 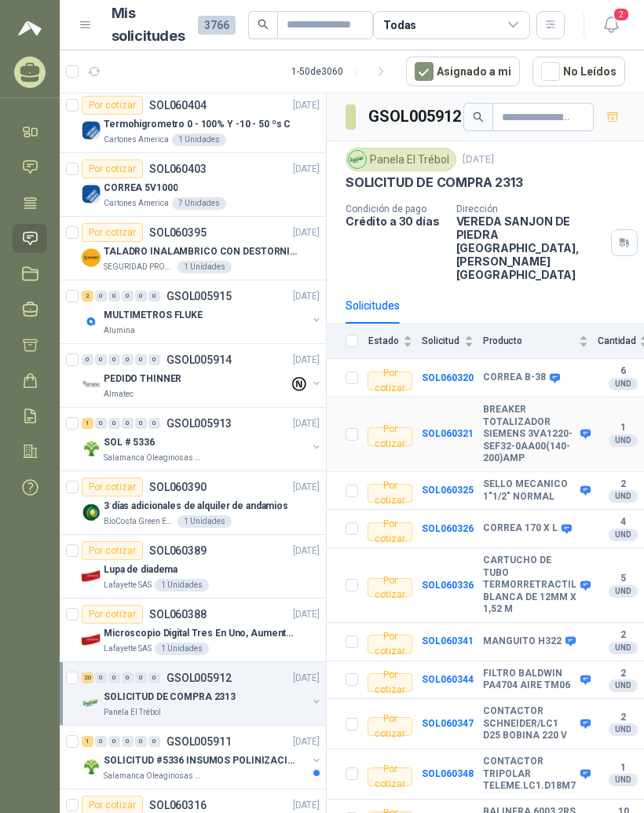 What do you see at coordinates (136, 203) in the screenshot?
I see `p: Cartones America` at bounding box center [136, 203].